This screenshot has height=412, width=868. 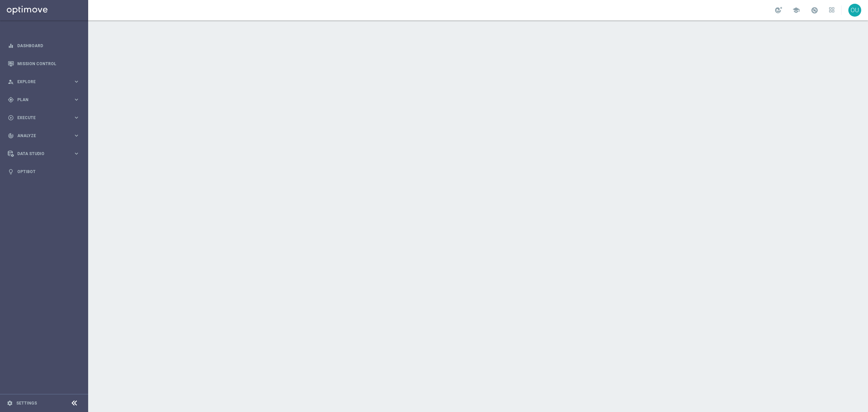 I want to click on div: gps_fixed Plan keyboard_arrow_right, so click(x=44, y=100).